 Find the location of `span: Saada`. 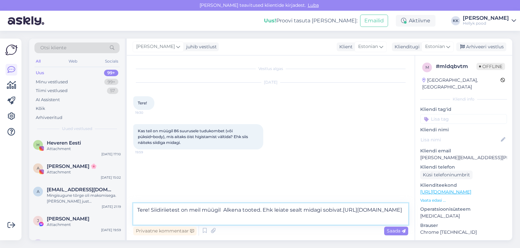

span: Saada is located at coordinates (396, 231).